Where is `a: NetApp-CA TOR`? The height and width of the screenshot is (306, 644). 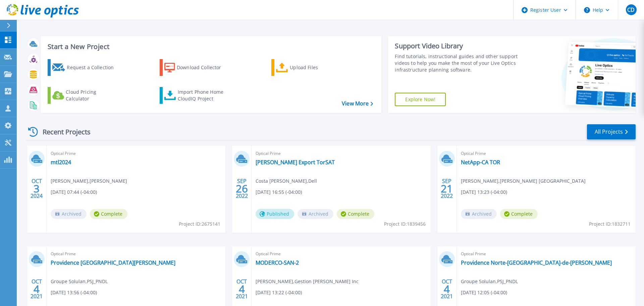
a: NetApp-CA TOR is located at coordinates (481, 162).